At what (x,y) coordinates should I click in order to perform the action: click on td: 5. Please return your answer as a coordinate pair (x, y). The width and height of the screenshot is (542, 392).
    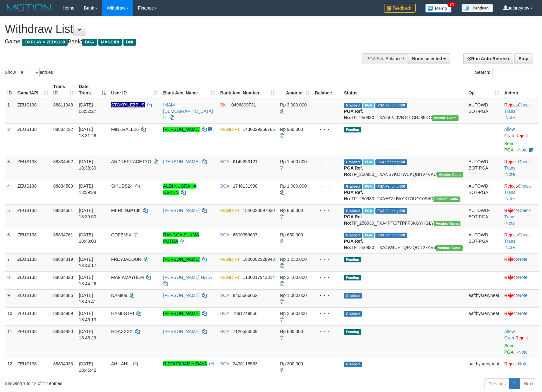
    Looking at the image, I should click on (10, 216).